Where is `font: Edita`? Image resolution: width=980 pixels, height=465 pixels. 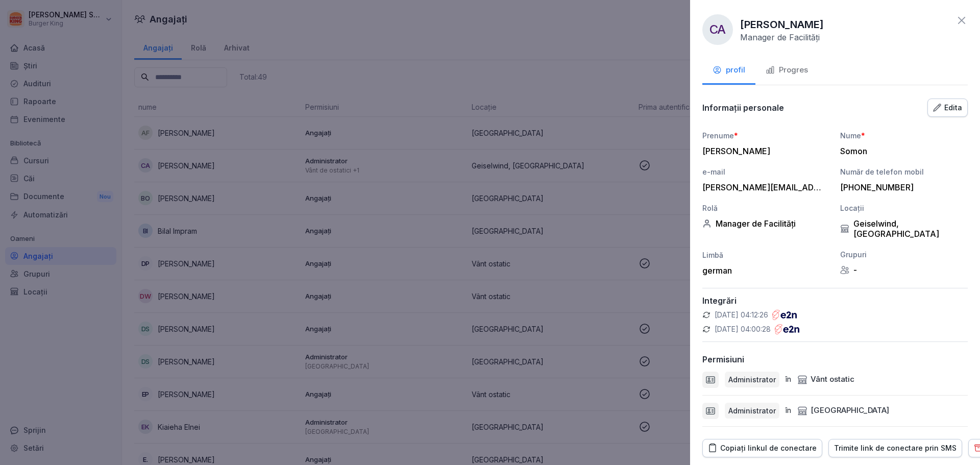
font: Edita is located at coordinates (953, 107).